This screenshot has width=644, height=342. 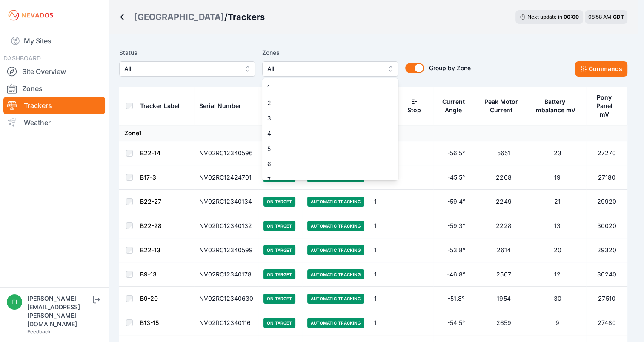 What do you see at coordinates (330, 69) in the screenshot?
I see `button: All` at bounding box center [330, 69].